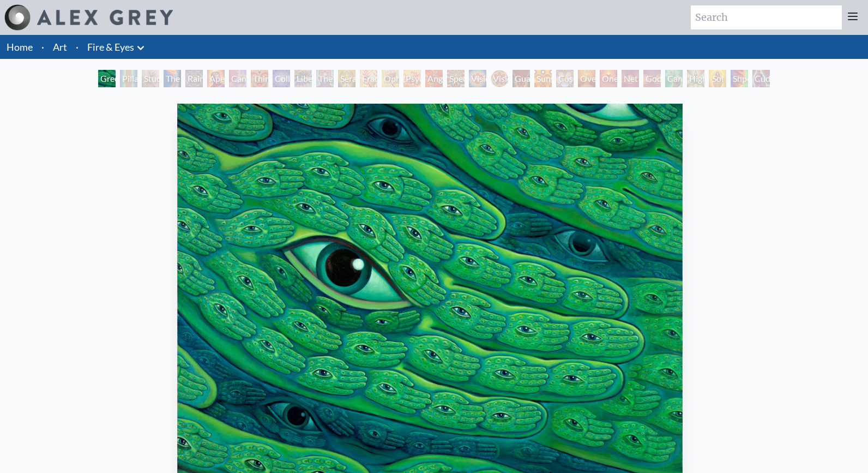  Describe the element at coordinates (60, 47) in the screenshot. I see `a: Art` at that location.